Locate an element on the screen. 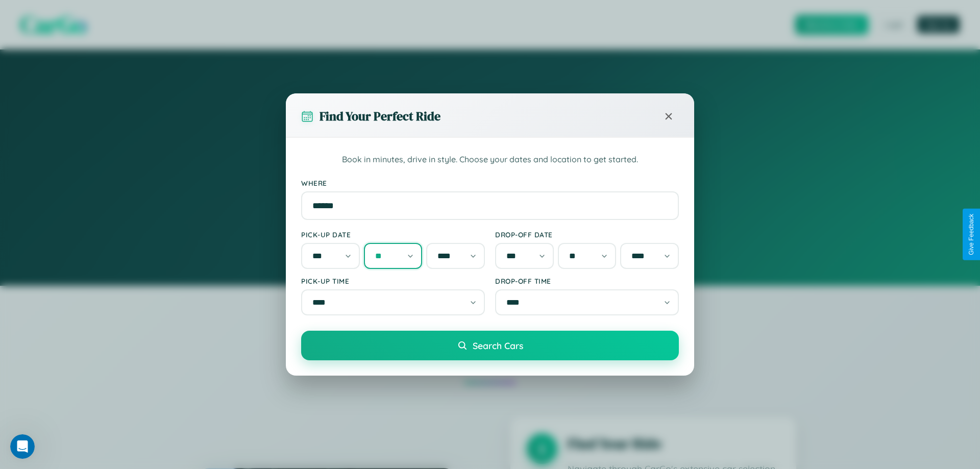 This screenshot has width=980, height=469. label: Pick-up Time is located at coordinates (393, 281).